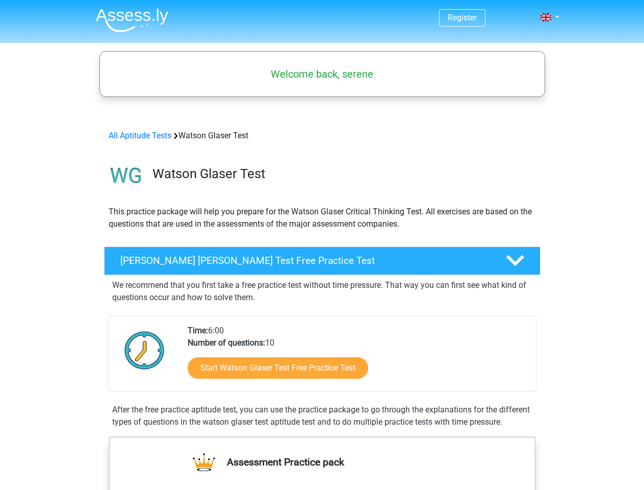 Image resolution: width=644 pixels, height=490 pixels. What do you see at coordinates (140, 135) in the screenshot?
I see `a: All Aptitude Tests` at bounding box center [140, 135].